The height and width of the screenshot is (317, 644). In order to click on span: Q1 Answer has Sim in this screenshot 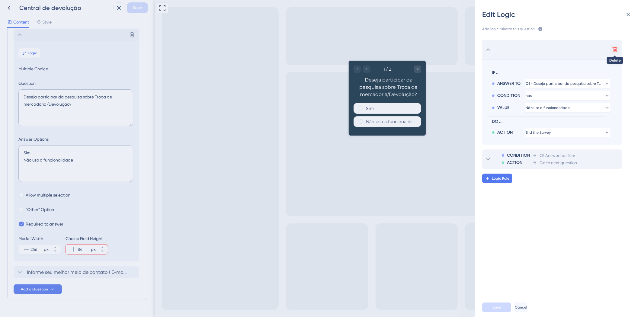, I will do `click(558, 155)`.